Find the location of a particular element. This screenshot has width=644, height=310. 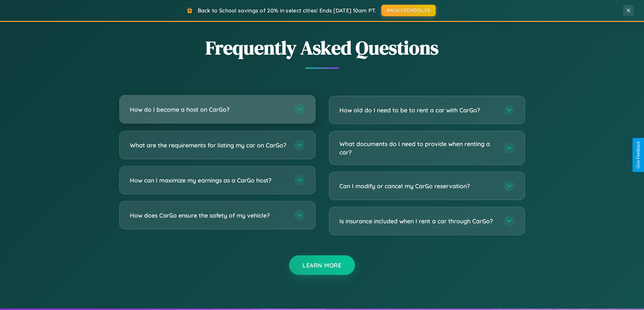

div: Give Feedback is located at coordinates (638, 155).